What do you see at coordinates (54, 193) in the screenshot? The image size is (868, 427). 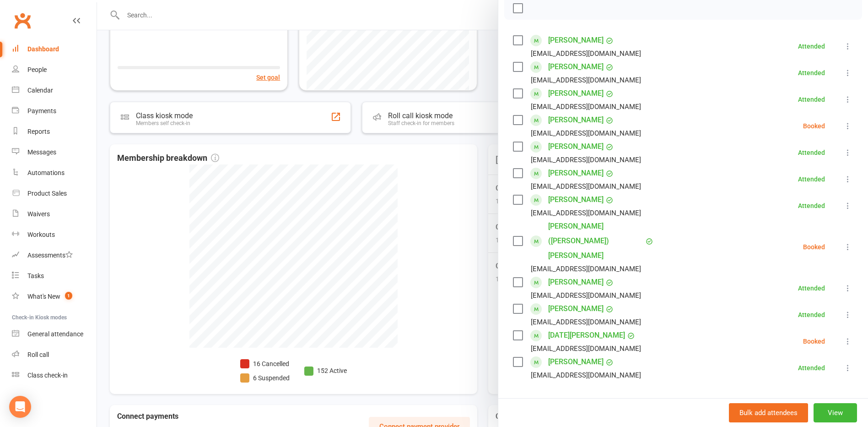 I see `a: Product Sales` at bounding box center [54, 193].